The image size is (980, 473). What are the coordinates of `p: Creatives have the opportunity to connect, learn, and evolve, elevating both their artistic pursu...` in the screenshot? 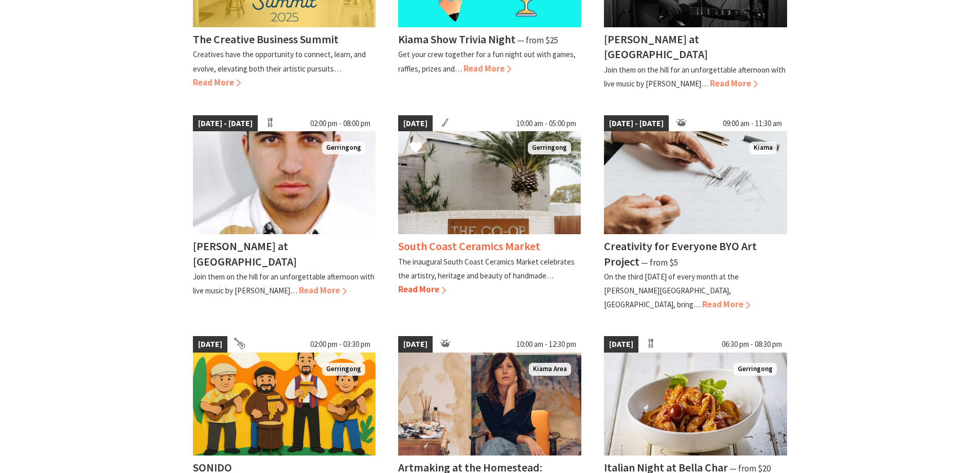 It's located at (279, 61).